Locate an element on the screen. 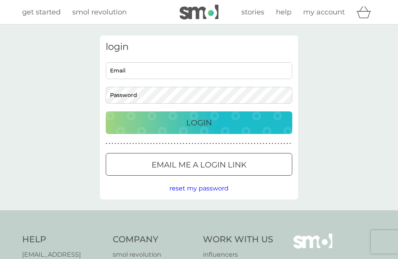 This screenshot has width=398, height=259. h4: Work With Us is located at coordinates (238, 239).